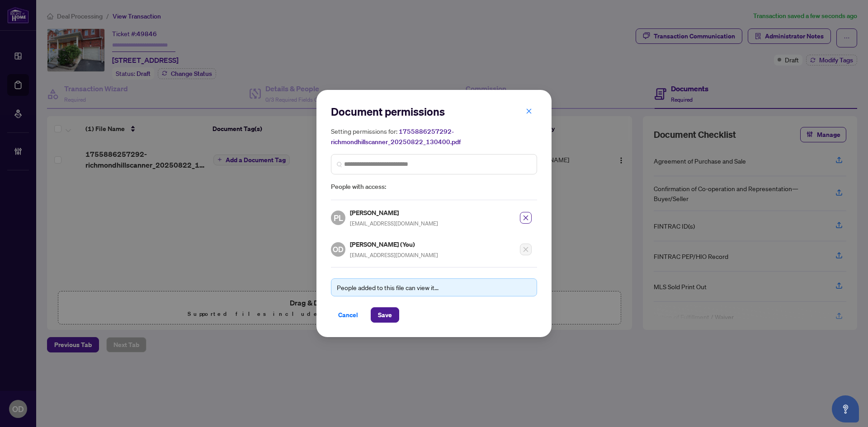 This screenshot has width=868, height=427. Describe the element at coordinates (434, 288) in the screenshot. I see `div: People added to this file can view it...` at that location.